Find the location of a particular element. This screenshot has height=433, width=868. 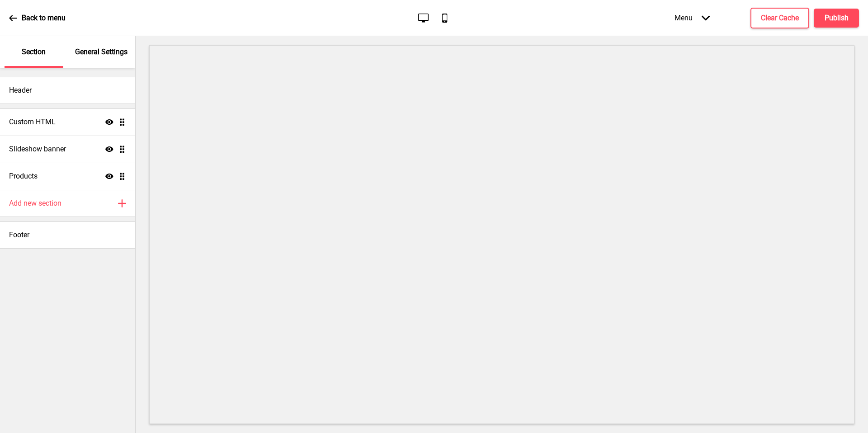

p: Section is located at coordinates (33, 52).